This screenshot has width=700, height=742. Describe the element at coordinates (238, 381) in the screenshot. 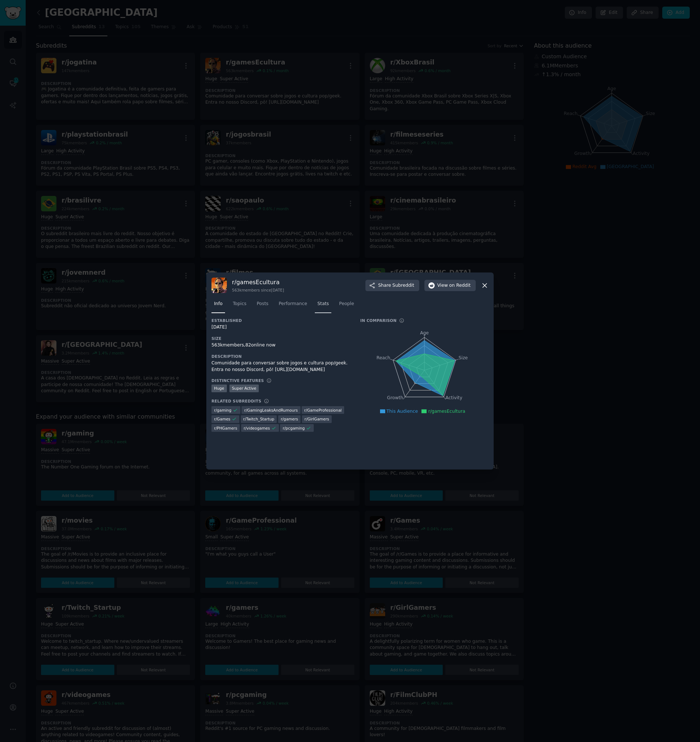

I see `h3: Distinctive Features` at that location.